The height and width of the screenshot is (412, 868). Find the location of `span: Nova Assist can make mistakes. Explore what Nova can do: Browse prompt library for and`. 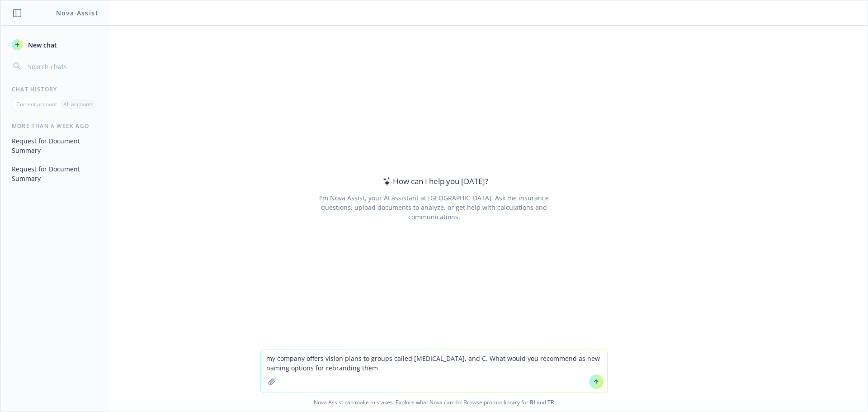

span: Nova Assist can make mistakes. Explore what Nova can do: Browse prompt library for and is located at coordinates (434, 402).